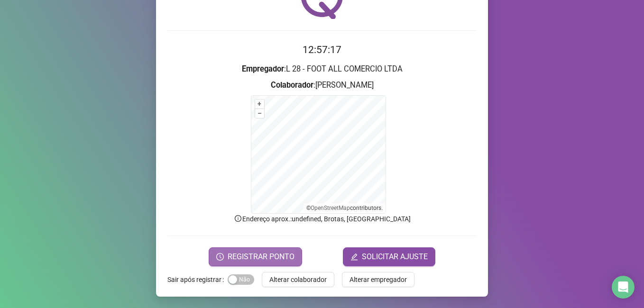 The image size is (644, 308). Describe the element at coordinates (378, 280) in the screenshot. I see `button: Alterar empregador` at that location.